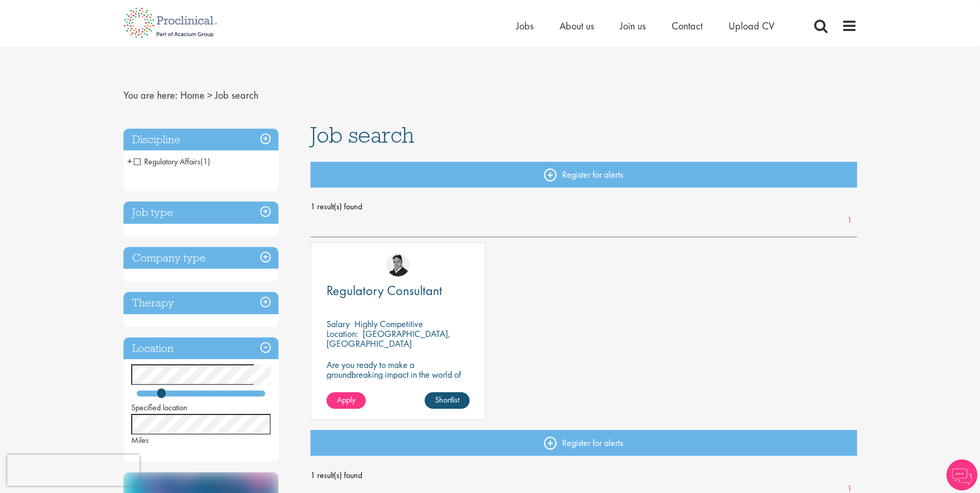  I want to click on span: (1), so click(205, 161).